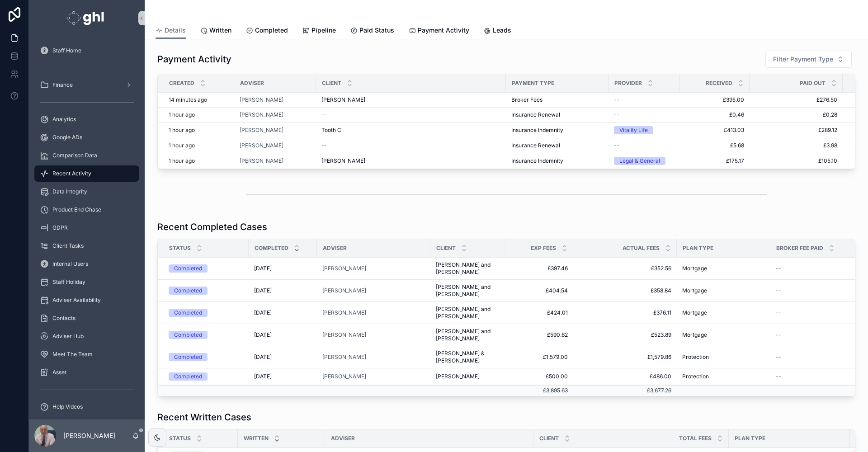 Image resolution: width=868 pixels, height=452 pixels. I want to click on span: £424.01, so click(539, 313).